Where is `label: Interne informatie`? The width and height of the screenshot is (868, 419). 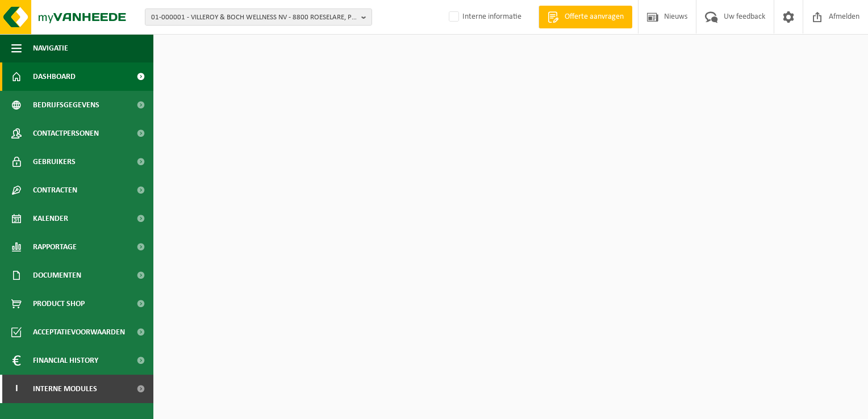
label: Interne informatie is located at coordinates (484, 17).